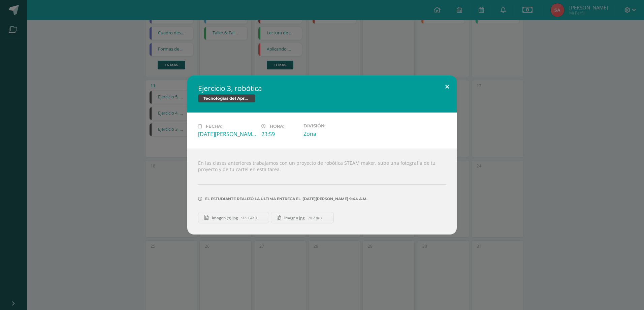 The height and width of the screenshot is (310, 644). What do you see at coordinates (253, 199) in the screenshot?
I see `span: El estudiante realizó la última entrega el` at bounding box center [253, 199].